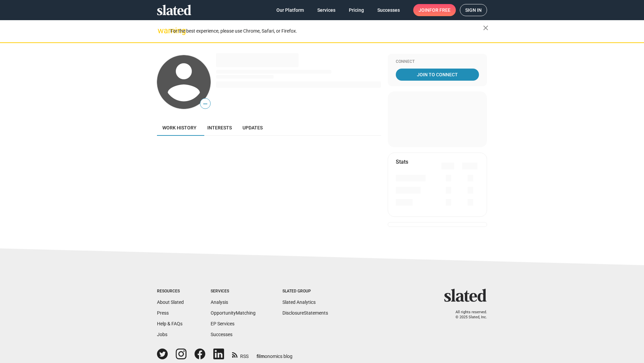 The height and width of the screenshot is (363, 644). What do you see at coordinates (261, 356) in the screenshot?
I see `span: film` at bounding box center [261, 356].